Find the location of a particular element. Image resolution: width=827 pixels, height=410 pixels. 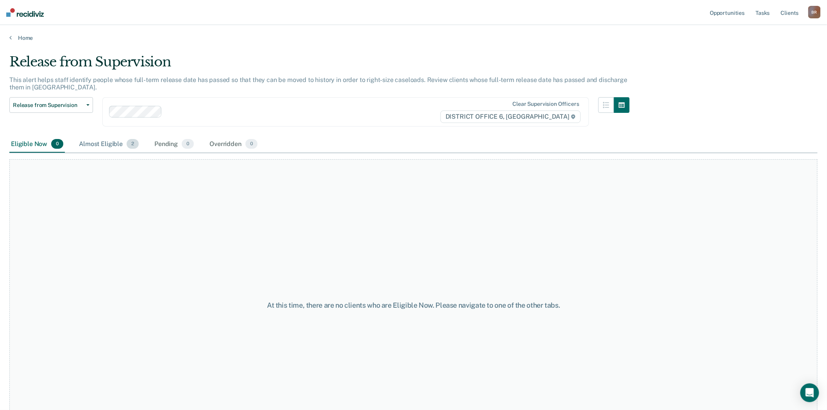

div: Overridden0 is located at coordinates (233, 145).